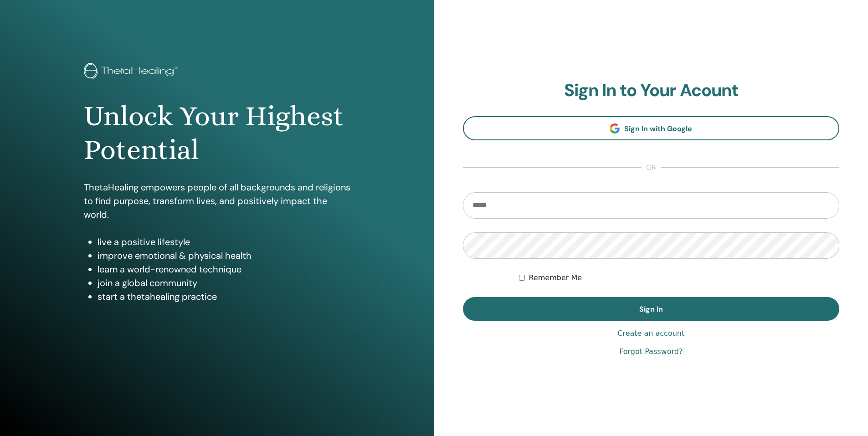 The height and width of the screenshot is (436, 868). Describe the element at coordinates (217, 133) in the screenshot. I see `h1: Unlock Your Highest Potential` at that location.